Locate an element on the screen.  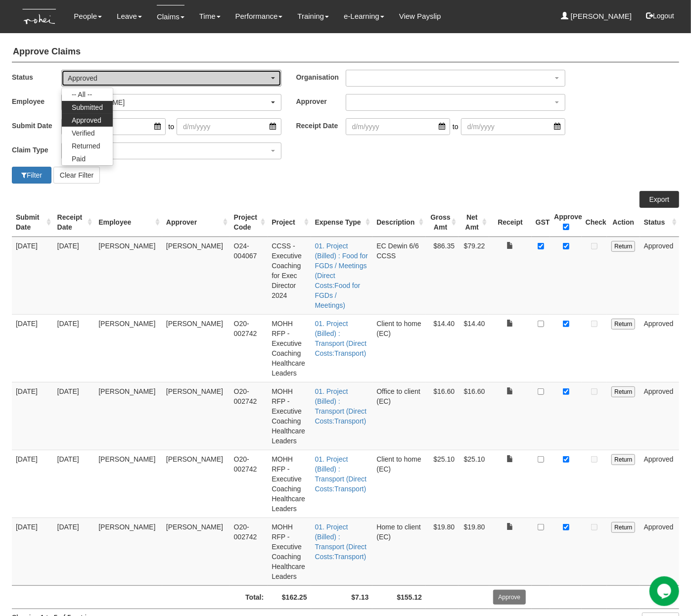
th: Description : activate to sort column ascending is located at coordinates (399, 222).